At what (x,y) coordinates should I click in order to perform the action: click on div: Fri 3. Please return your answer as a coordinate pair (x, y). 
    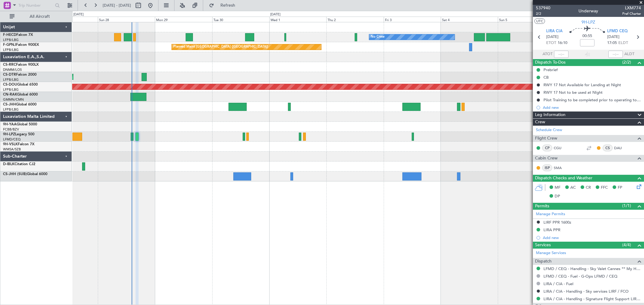
    Looking at the image, I should click on (412, 19).